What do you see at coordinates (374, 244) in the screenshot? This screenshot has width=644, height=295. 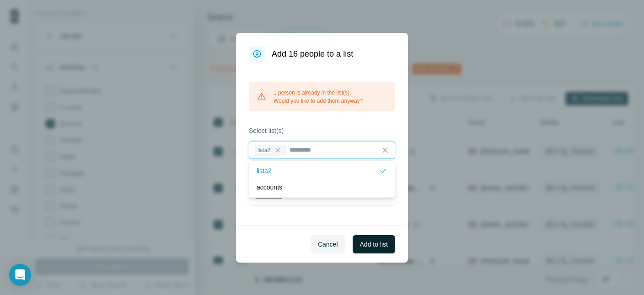 I see `span: Add to list` at bounding box center [374, 244].